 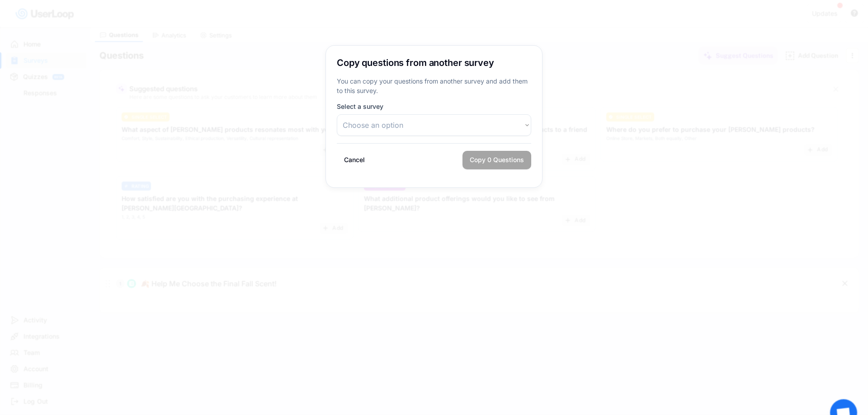 What do you see at coordinates (355, 160) in the screenshot?
I see `button: Cancel` at bounding box center [355, 160].